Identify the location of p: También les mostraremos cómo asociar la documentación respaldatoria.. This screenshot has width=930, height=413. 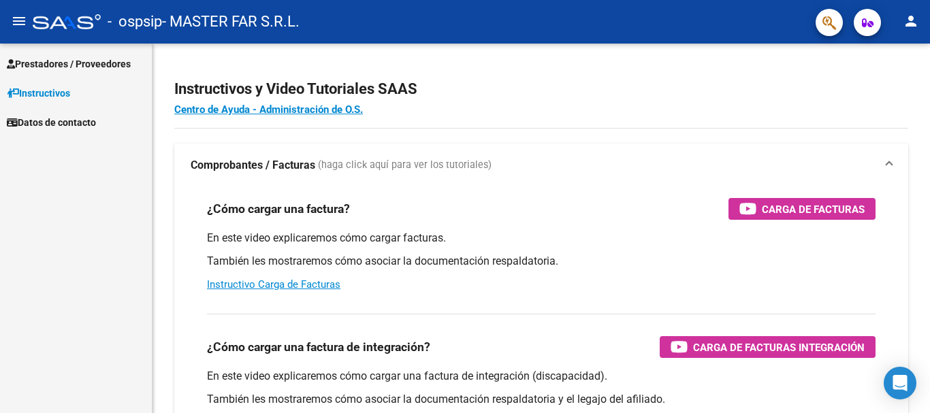
(541, 262).